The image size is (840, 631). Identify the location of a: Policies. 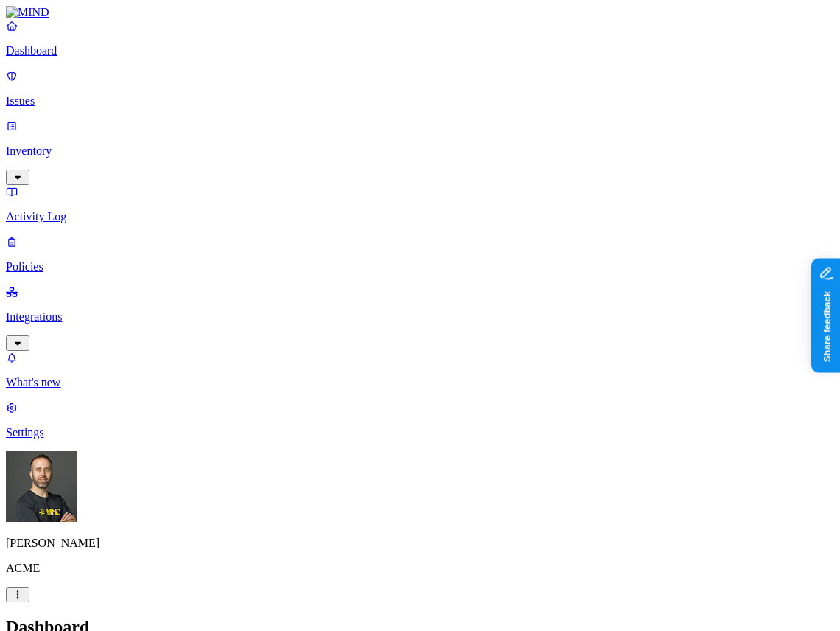
(420, 254).